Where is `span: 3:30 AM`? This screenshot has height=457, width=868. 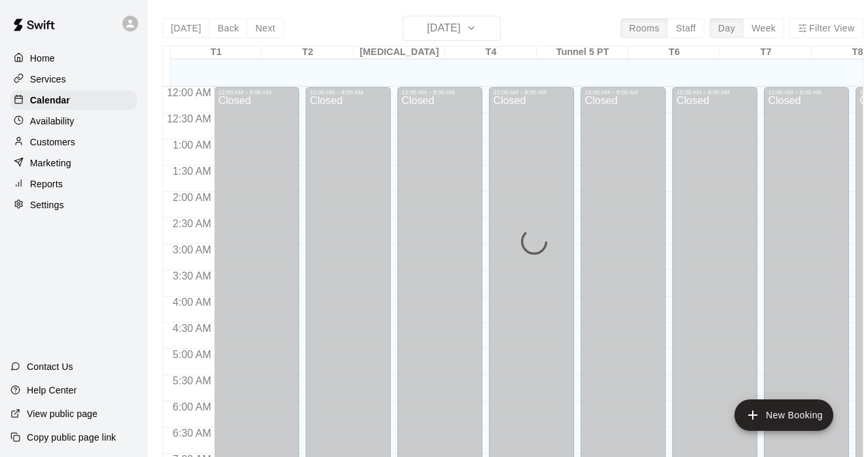
span: 3:30 AM is located at coordinates (192, 276).